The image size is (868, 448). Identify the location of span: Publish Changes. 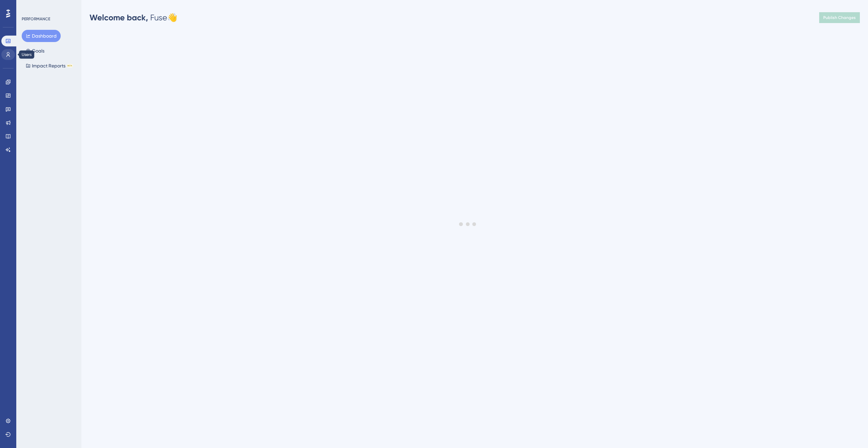
(840, 17).